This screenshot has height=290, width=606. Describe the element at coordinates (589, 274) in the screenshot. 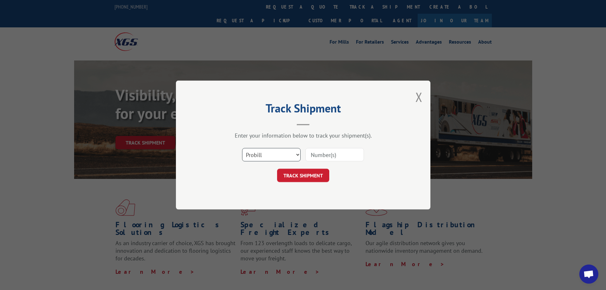

I see `div: Open chat` at that location.